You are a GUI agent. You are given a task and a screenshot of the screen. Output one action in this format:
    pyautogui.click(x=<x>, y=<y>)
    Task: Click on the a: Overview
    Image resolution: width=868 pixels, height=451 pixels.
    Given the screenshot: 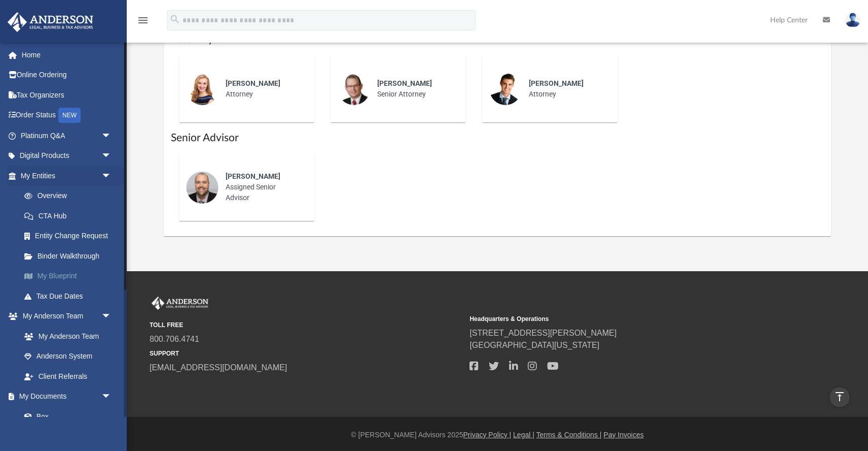 What is the action you would take?
    pyautogui.click(x=70, y=196)
    